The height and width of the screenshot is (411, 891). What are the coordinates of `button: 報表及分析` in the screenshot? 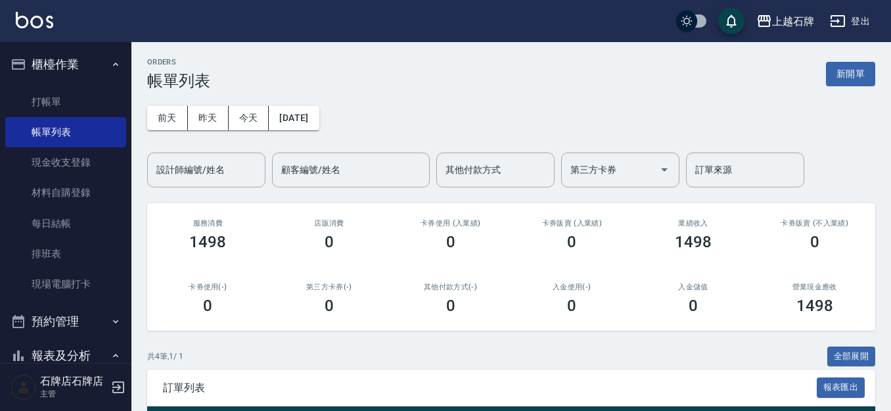 It's located at (66, 356).